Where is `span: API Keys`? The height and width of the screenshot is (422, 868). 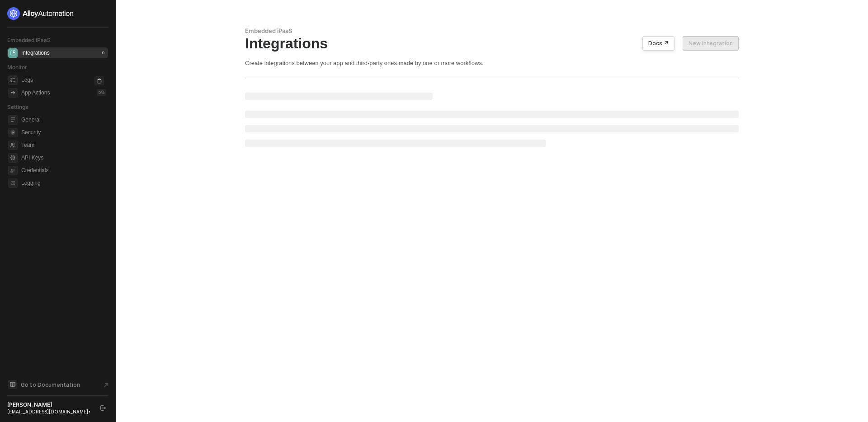 span: API Keys is located at coordinates (64, 158).